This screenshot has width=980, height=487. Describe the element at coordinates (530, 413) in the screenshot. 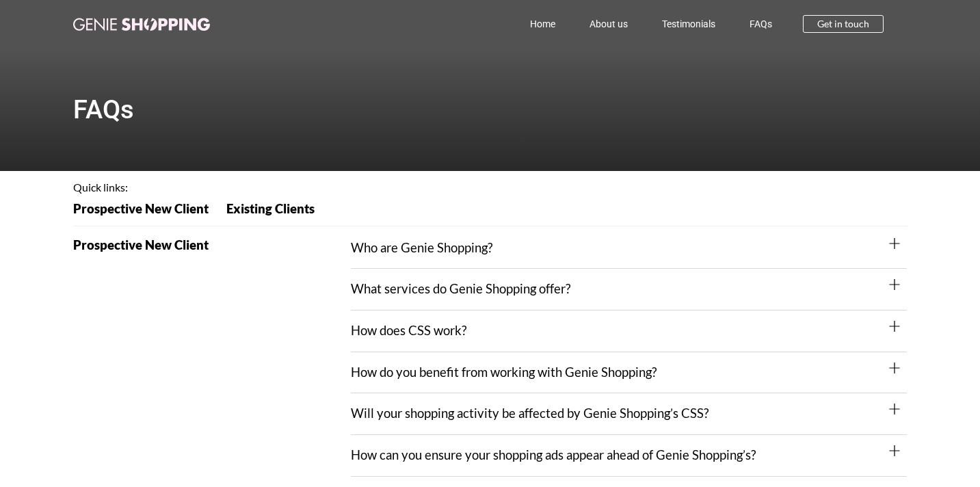

I see `a: Will your shopping activity be affected by Genie Shopping’s CSS?` at that location.